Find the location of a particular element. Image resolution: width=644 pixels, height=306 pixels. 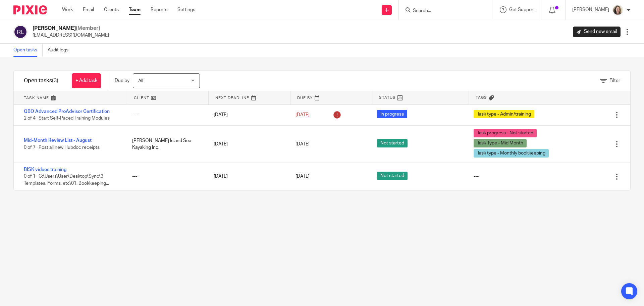

span: Tags is located at coordinates (481, 97).